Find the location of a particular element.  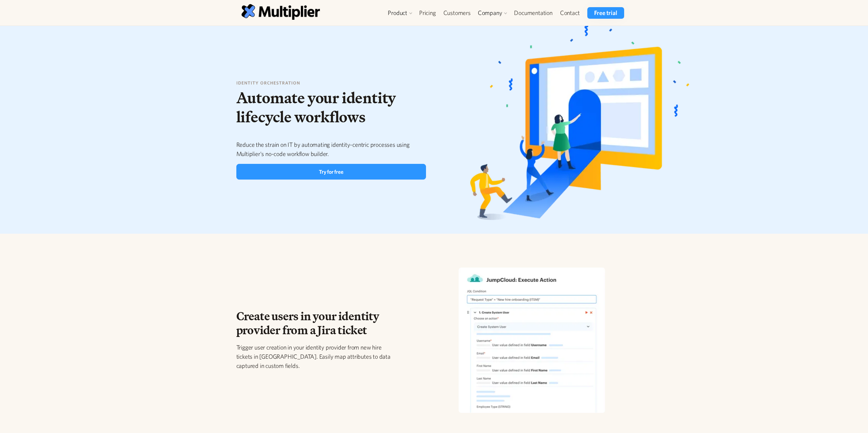

a: Contact is located at coordinates (570, 13).